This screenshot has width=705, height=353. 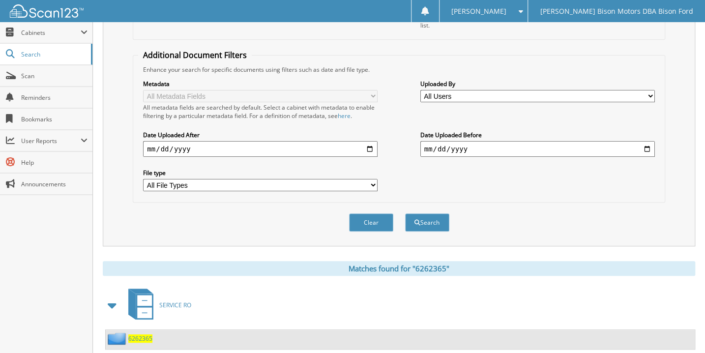 I want to click on span: Help, so click(x=54, y=162).